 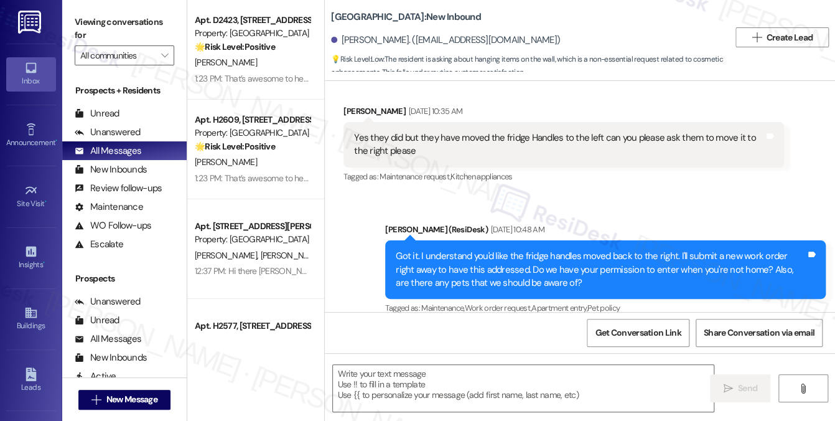 I want to click on a: Leads, so click(x=31, y=380).